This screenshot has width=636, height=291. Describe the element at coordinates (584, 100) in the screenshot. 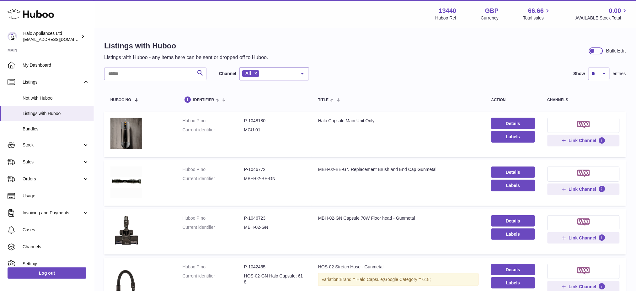

I see `div: channels` at that location.